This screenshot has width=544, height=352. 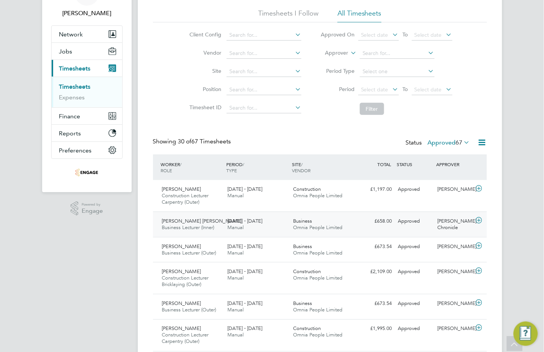 I want to click on span: Network, so click(x=71, y=34).